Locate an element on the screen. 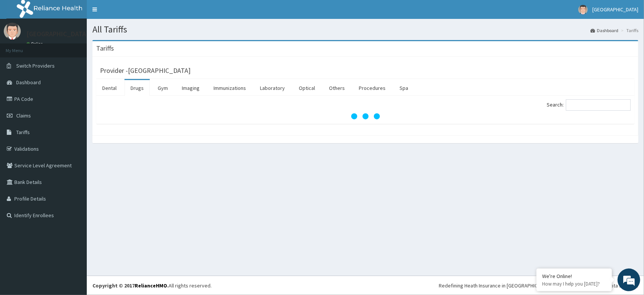 The height and width of the screenshot is (295, 644). span: Dashboard is located at coordinates (28, 82).